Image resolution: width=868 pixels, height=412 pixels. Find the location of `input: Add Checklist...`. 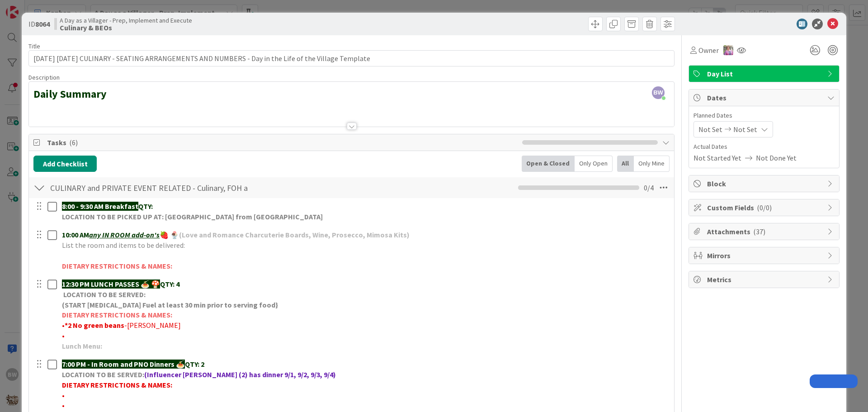

input: Add Checklist... is located at coordinates (149, 188).